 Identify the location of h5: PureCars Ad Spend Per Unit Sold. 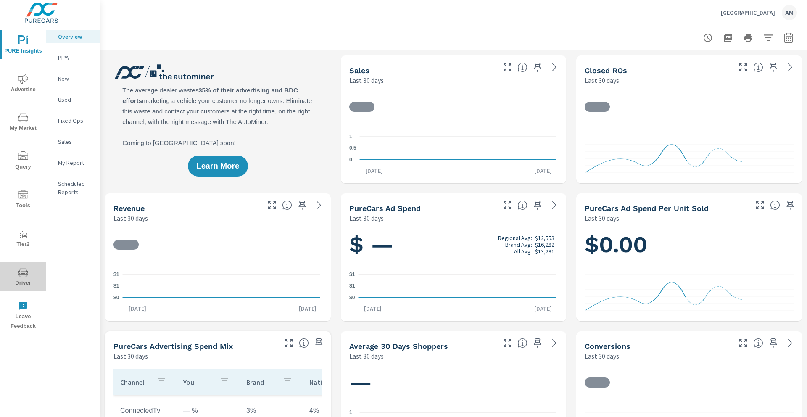
(646, 208).